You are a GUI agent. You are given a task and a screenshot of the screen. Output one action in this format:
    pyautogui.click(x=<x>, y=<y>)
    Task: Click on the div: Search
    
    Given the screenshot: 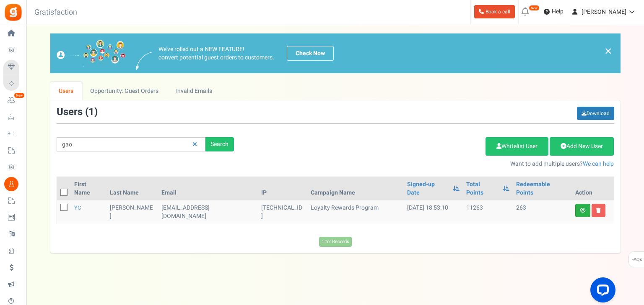 What is the action you would take?
    pyautogui.click(x=220, y=145)
    